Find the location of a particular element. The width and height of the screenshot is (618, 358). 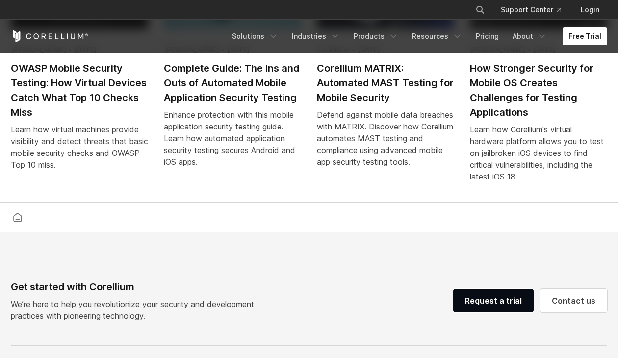

a: Industries is located at coordinates (316, 36).